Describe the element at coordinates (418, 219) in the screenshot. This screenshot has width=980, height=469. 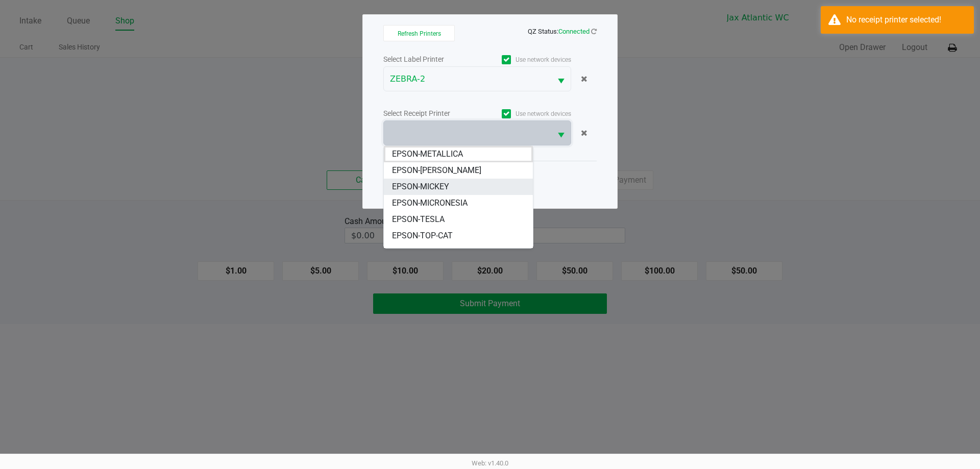
I see `span: EPSON-TESLA` at that location.